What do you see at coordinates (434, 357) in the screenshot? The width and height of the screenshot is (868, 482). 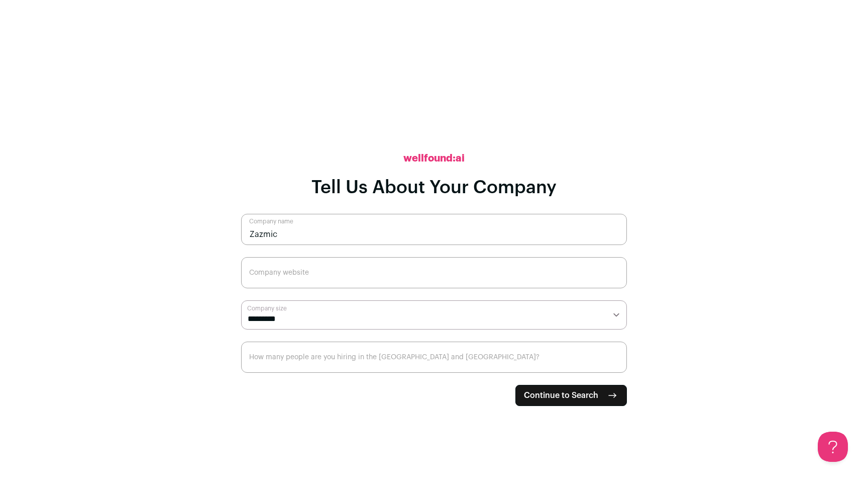 I see `input: How many people are you hiring in the US and Canada?` at bounding box center [434, 357].